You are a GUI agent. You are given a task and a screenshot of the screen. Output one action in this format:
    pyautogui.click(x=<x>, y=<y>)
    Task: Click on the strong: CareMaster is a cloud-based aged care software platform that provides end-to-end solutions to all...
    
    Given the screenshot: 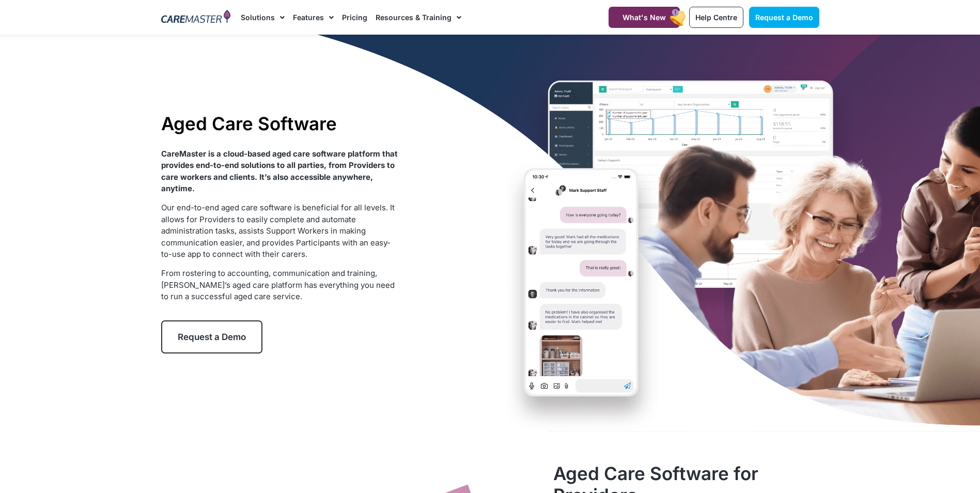 What is the action you would take?
    pyautogui.click(x=279, y=171)
    